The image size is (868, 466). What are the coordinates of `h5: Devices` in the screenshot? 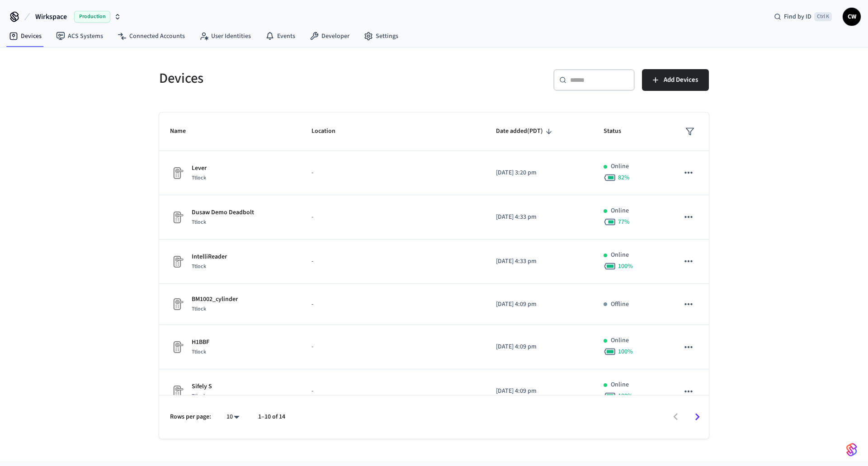 It's located at (294, 78).